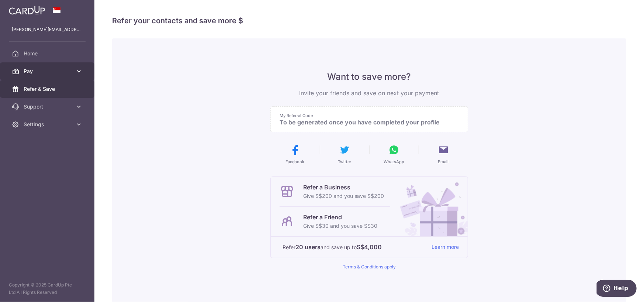  I want to click on a: Learn more, so click(445, 247).